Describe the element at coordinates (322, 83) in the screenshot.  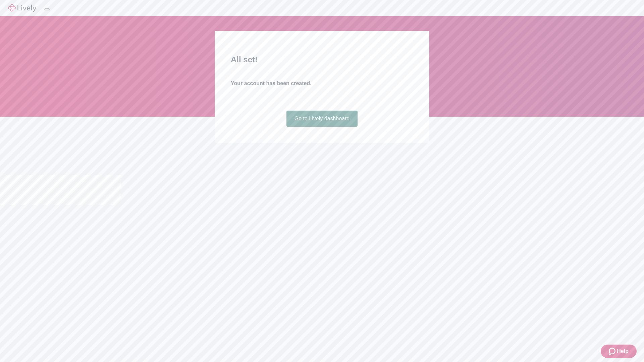
I see `h4: Your account has been created.` at that location.